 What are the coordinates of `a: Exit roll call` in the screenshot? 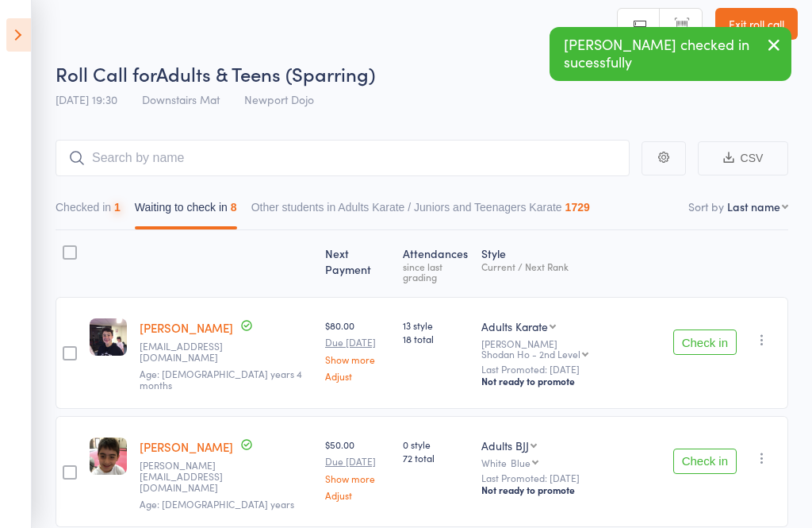 It's located at (756, 24).